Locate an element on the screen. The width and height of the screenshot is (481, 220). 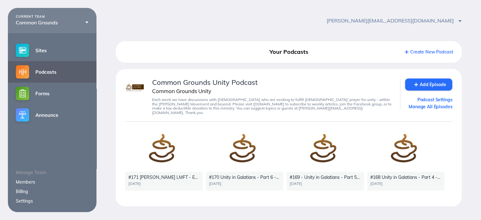
span: Manage Team is located at coordinates (31, 172).